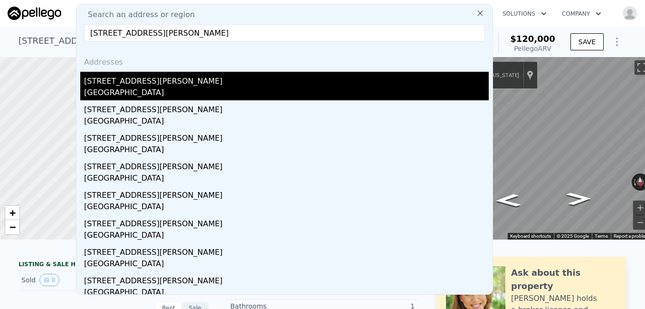  What do you see at coordinates (12, 227) in the screenshot?
I see `a: Zoom out` at bounding box center [12, 227].